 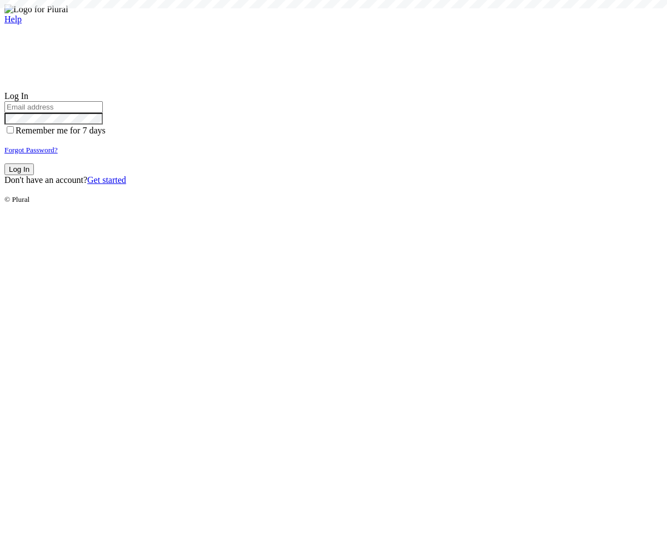 What do you see at coordinates (107, 179) in the screenshot?
I see `a: Get started` at bounding box center [107, 179].